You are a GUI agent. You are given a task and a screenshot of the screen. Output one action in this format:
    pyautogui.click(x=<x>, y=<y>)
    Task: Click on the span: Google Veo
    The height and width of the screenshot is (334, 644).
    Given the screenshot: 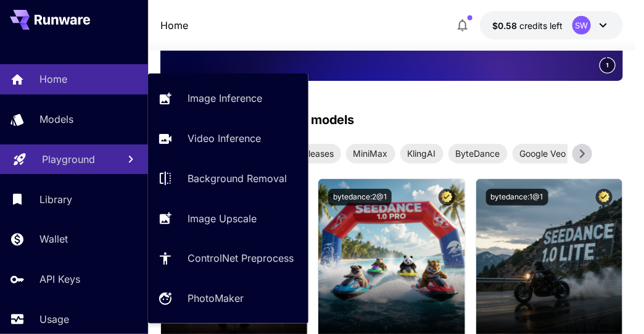 What is the action you would take?
    pyautogui.click(x=543, y=153)
    